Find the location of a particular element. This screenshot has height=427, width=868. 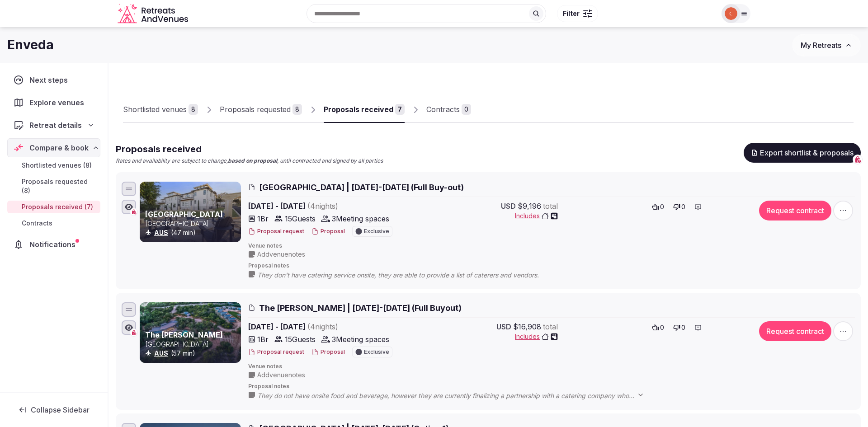

button: Filter is located at coordinates (577, 13).